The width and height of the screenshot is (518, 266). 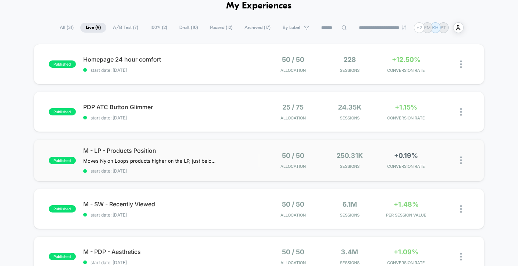 What do you see at coordinates (125, 27) in the screenshot?
I see `span: A/B Test ( 7 )` at bounding box center [125, 27].